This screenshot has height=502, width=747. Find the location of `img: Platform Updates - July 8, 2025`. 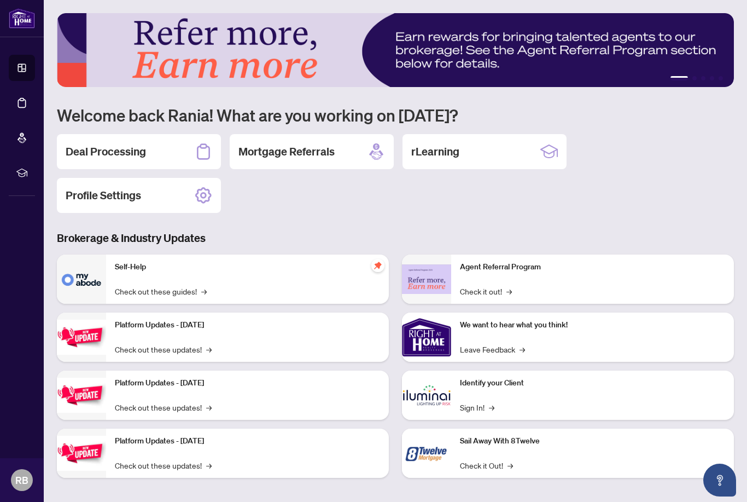

img: Platform Updates - July 8, 2025 is located at coordinates (82, 395).